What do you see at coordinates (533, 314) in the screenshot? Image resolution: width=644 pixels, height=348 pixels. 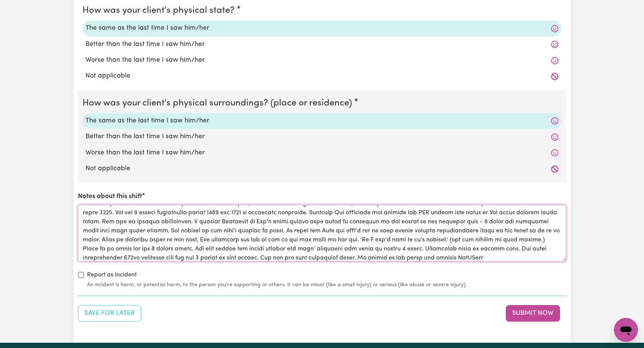 I see `button: Submit your job report` at bounding box center [533, 314].